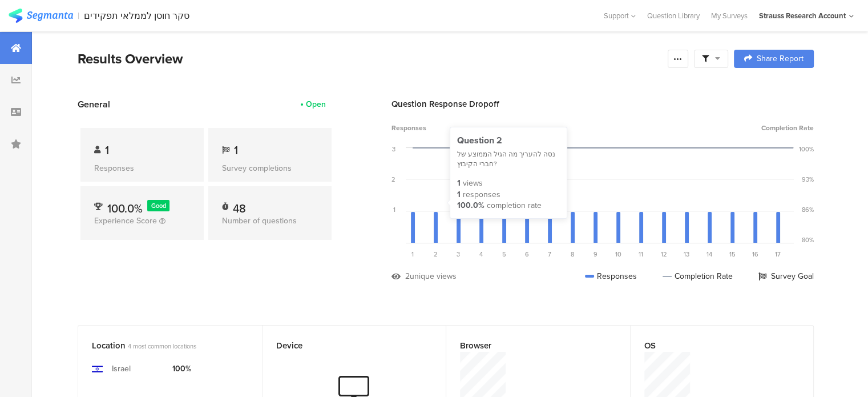 The image size is (868, 397). What do you see at coordinates (802, 15) in the screenshot?
I see `div: Strauss Research Account` at bounding box center [802, 15].